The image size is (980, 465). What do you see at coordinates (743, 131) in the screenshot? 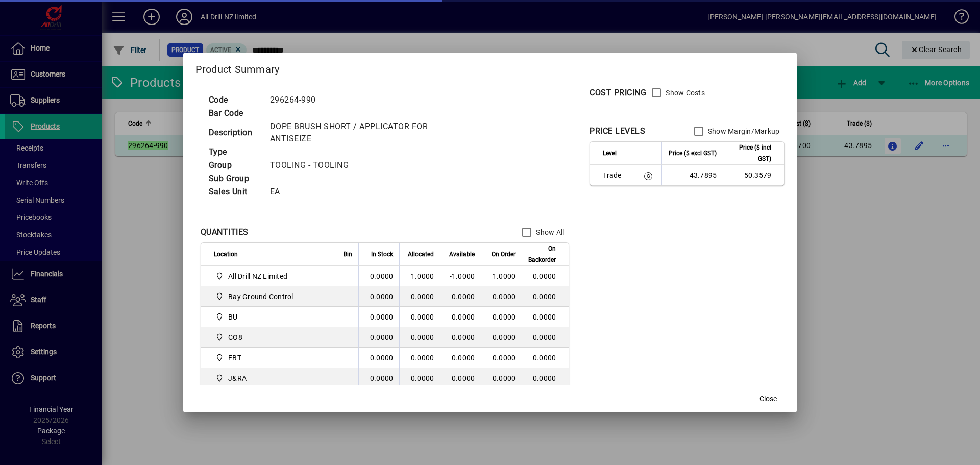
I see `label: Show Margin/Markup` at bounding box center [743, 131].